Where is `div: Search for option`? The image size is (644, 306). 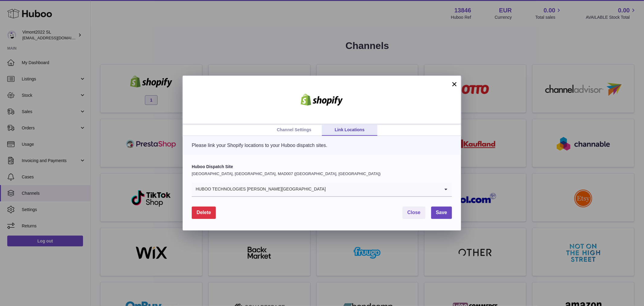
div: Search for option is located at coordinates (322, 189).